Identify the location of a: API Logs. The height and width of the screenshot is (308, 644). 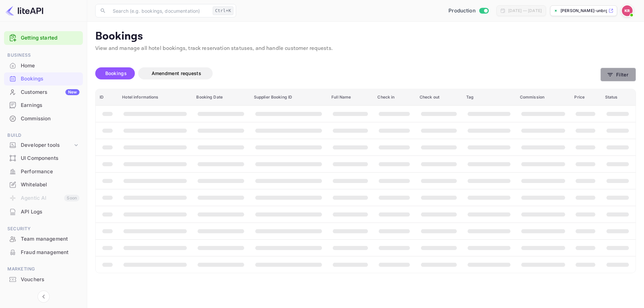
(43, 212).